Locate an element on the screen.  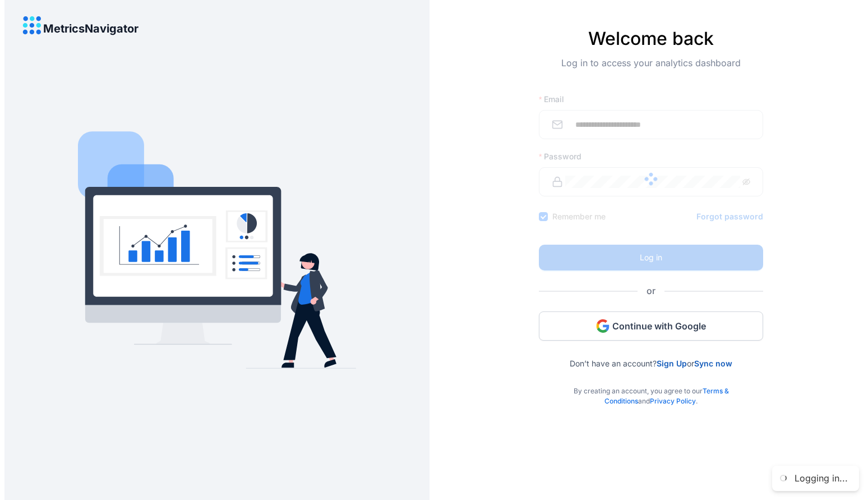
div: Logging in... is located at coordinates (821, 478).